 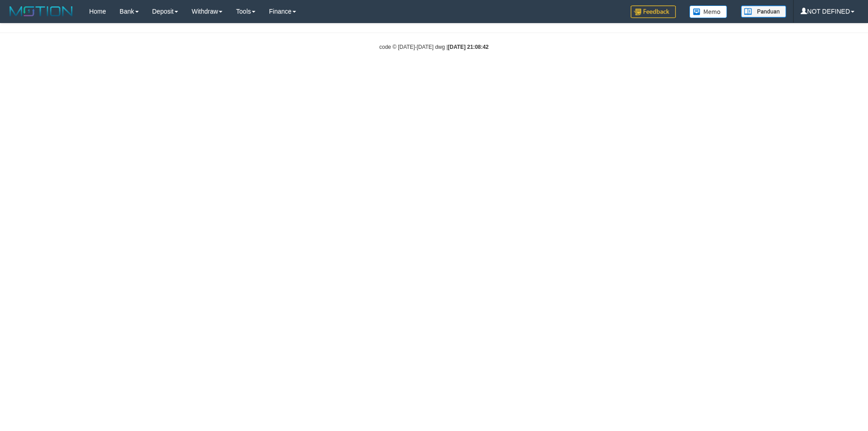 I want to click on img: Feedback.jpg, so click(x=654, y=12).